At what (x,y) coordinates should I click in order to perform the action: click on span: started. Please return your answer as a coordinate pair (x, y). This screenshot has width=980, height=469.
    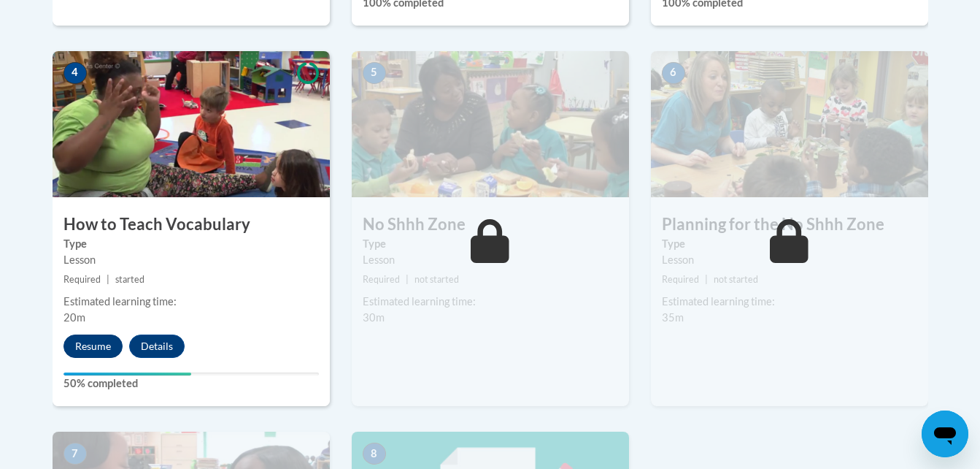
    Looking at the image, I should click on (130, 279).